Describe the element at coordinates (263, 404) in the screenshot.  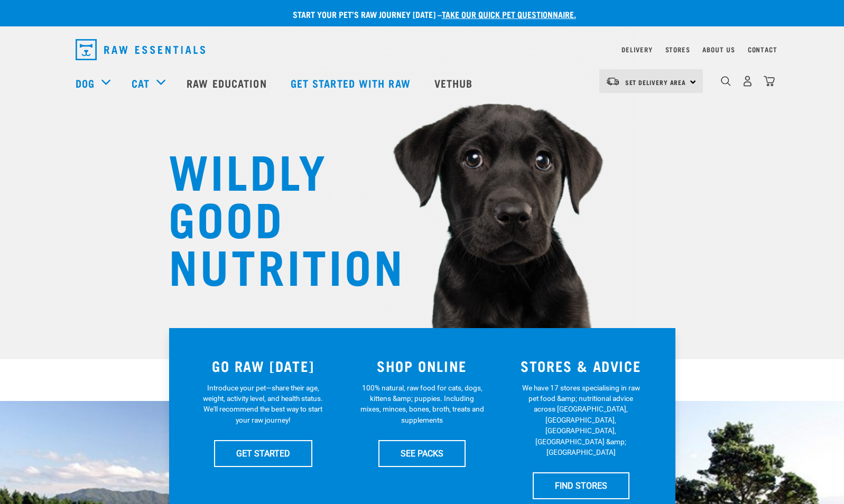
I see `p: Introduce your pet—share their age, weight, activity level, and health status. We'll recommend th...` at that location.